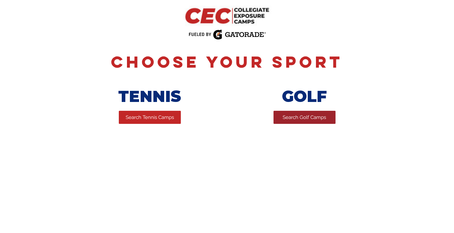 This screenshot has width=454, height=233. Describe the element at coordinates (149, 96) in the screenshot. I see `span: TENNIS` at that location.